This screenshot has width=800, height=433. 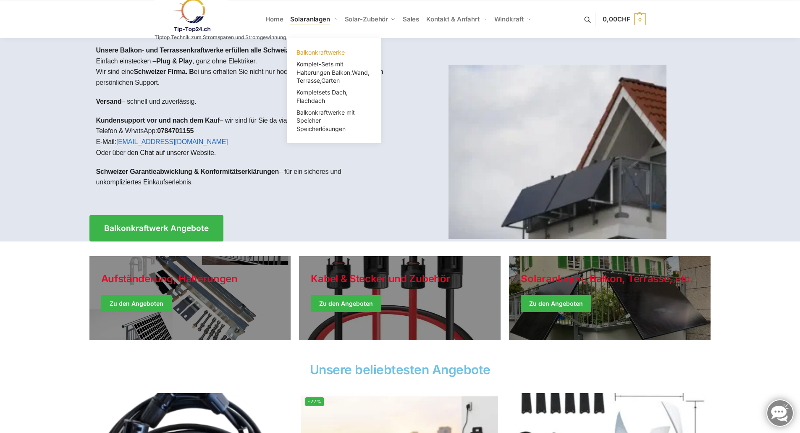 I want to click on p: – wir sind für Sie da via: Telefon & WhatsApp: E-Mail: Oder über den Chat auf unserer Website., so click(x=245, y=136).